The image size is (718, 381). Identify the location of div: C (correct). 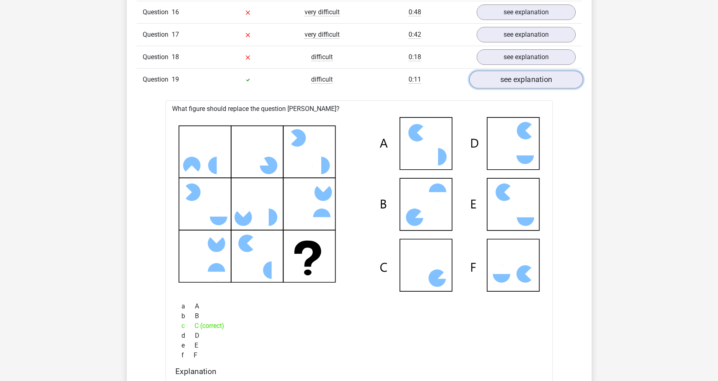
(359, 326).